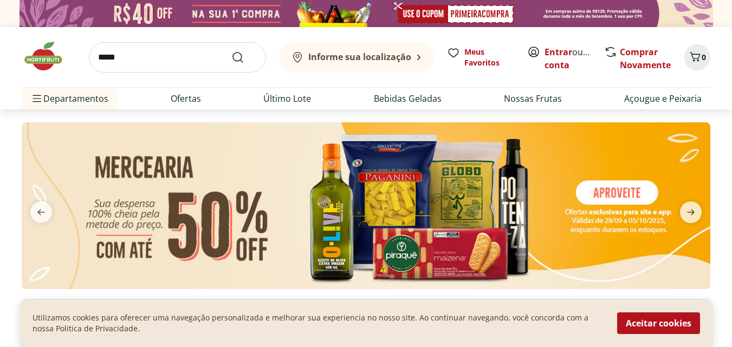  What do you see at coordinates (663, 99) in the screenshot?
I see `a: Açougue e Peixaria` at bounding box center [663, 99].